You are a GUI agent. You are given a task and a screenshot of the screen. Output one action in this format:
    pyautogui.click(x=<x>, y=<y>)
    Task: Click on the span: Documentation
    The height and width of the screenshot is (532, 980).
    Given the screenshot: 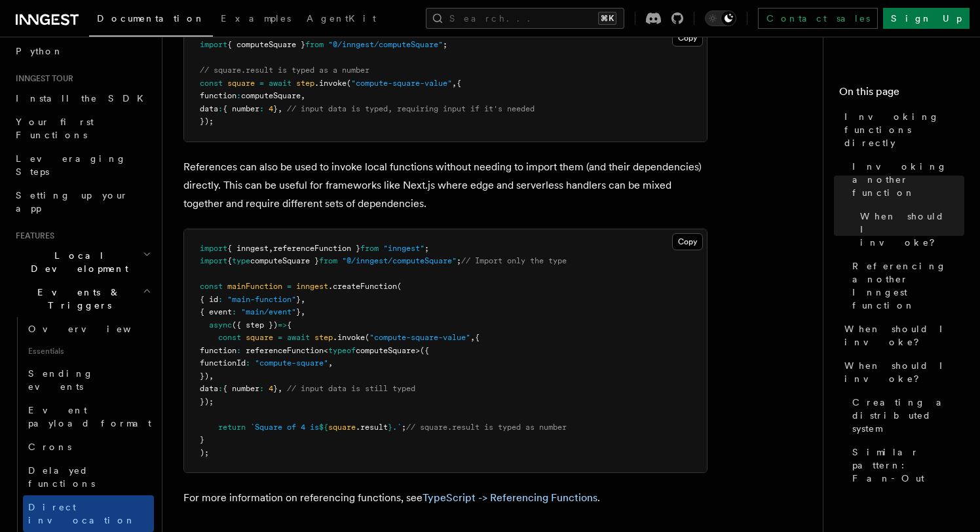 What is the action you would take?
    pyautogui.click(x=151, y=18)
    